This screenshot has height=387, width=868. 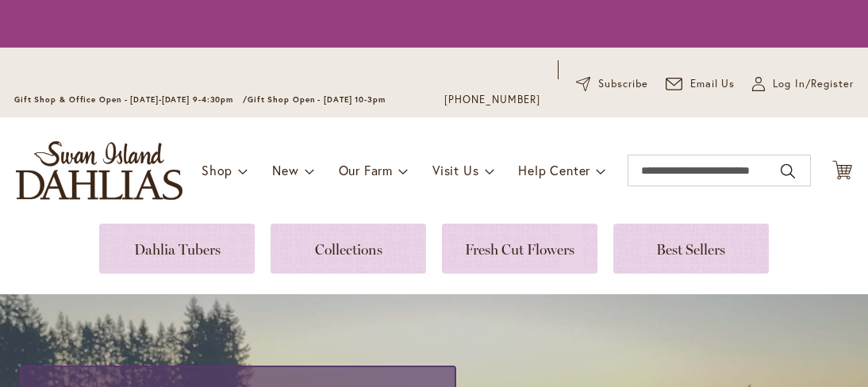 I want to click on a: Log In/Register, so click(x=803, y=84).